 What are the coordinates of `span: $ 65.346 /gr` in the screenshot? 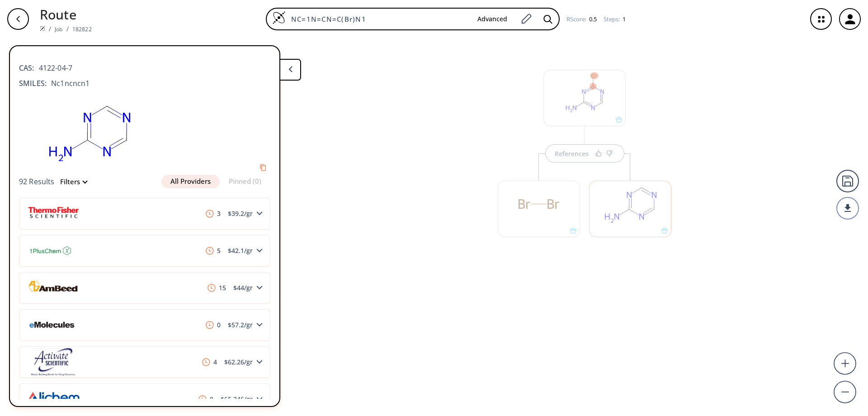 It's located at (236, 399).